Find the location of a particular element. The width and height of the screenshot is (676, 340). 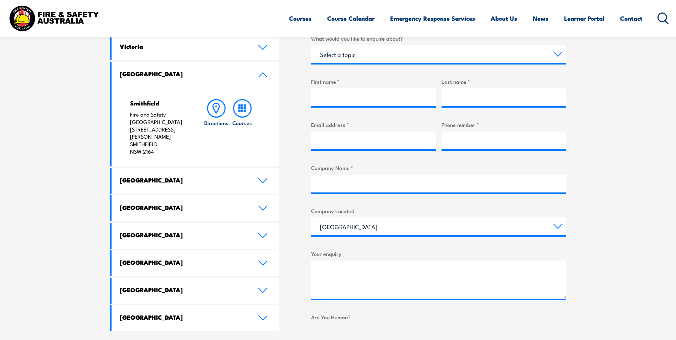

h4: Smithfield is located at coordinates (160, 103).